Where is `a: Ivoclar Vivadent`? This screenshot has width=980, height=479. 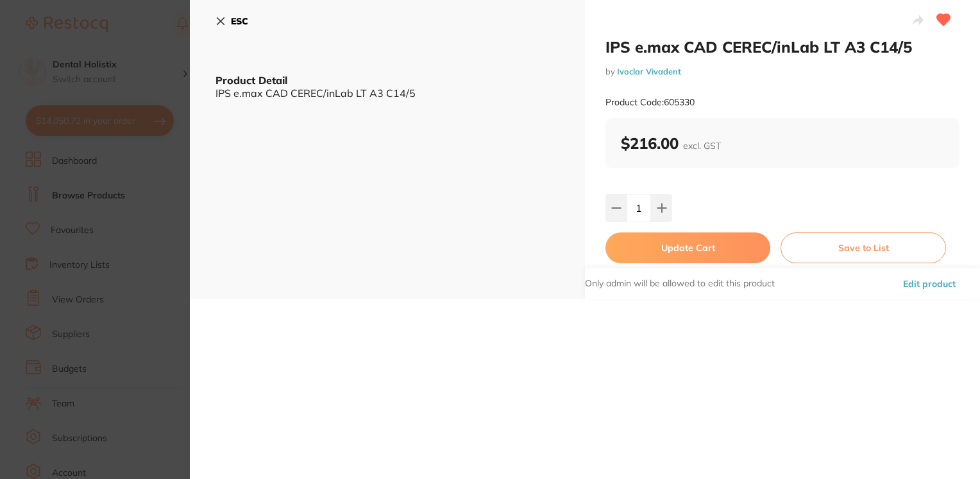 a: Ivoclar Vivadent is located at coordinates (649, 71).